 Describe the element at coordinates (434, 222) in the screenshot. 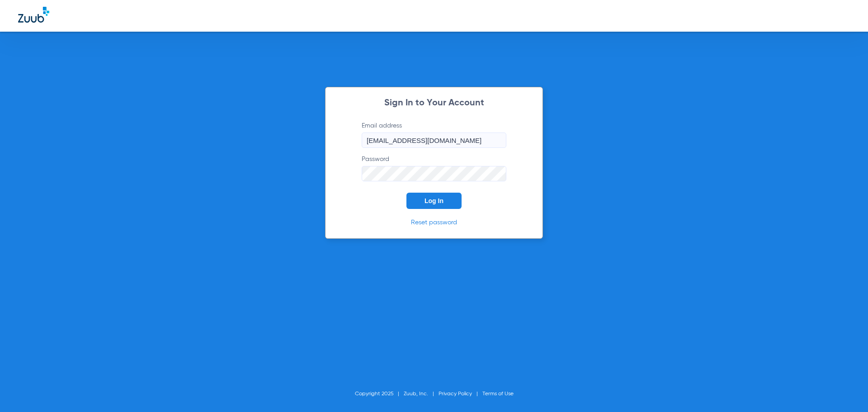

I see `a: Reset password` at that location.